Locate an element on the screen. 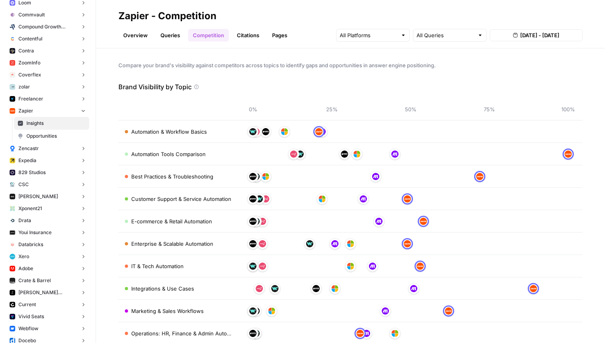 This screenshot has height=343, width=605. span: Webflow is located at coordinates (28, 328).